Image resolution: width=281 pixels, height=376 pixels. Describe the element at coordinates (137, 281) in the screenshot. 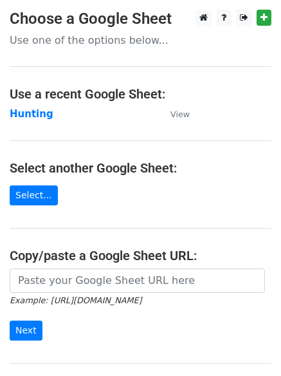

I see `input: Paste your Google Sheet URL here` at that location.